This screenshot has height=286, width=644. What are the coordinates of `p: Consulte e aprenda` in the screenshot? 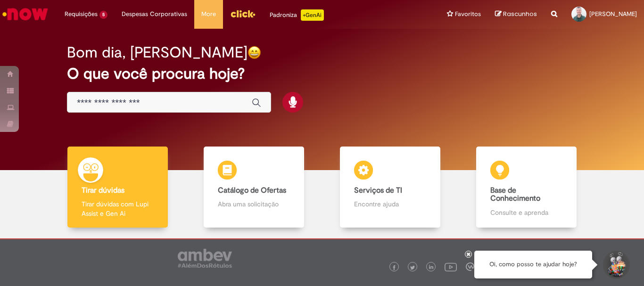 It's located at (526, 212).